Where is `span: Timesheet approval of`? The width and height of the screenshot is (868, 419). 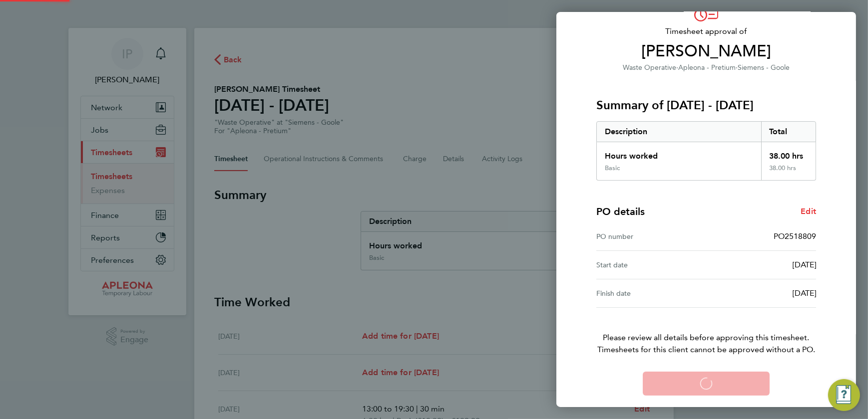
span: Timesheet approval of is located at coordinates (706, 31).